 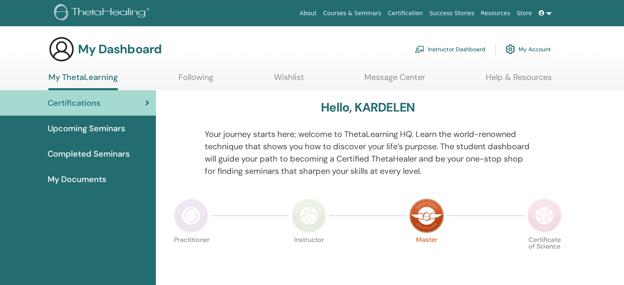 I want to click on img: Master, so click(x=426, y=216).